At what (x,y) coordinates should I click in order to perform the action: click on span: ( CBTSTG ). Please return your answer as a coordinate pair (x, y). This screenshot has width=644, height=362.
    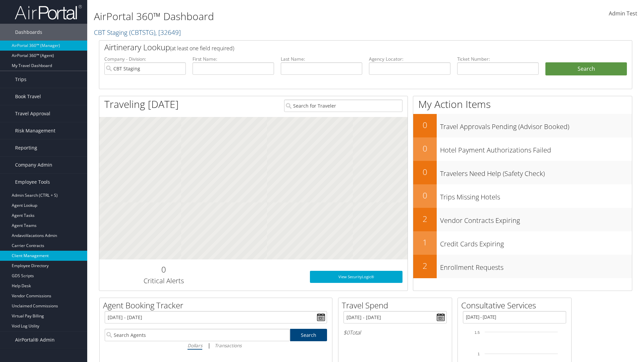
    Looking at the image, I should click on (142, 32).